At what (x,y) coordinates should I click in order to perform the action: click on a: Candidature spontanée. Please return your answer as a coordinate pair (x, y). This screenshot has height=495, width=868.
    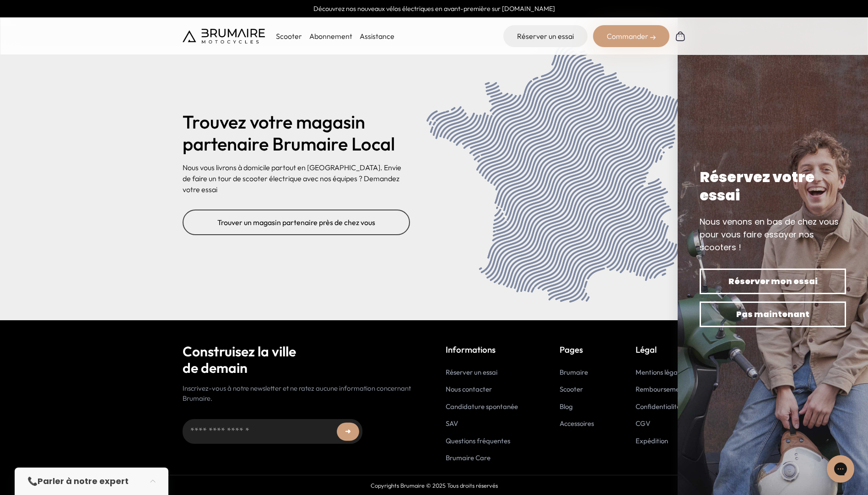
    Looking at the image, I should click on (482, 407).